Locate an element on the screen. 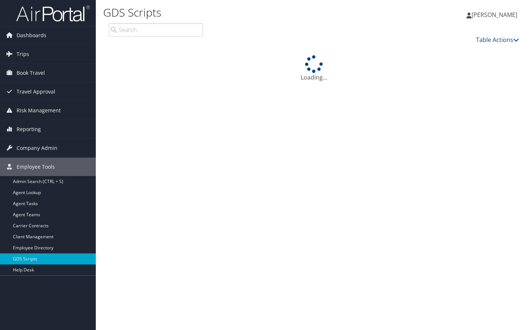  a: Table Actions is located at coordinates (497, 40).